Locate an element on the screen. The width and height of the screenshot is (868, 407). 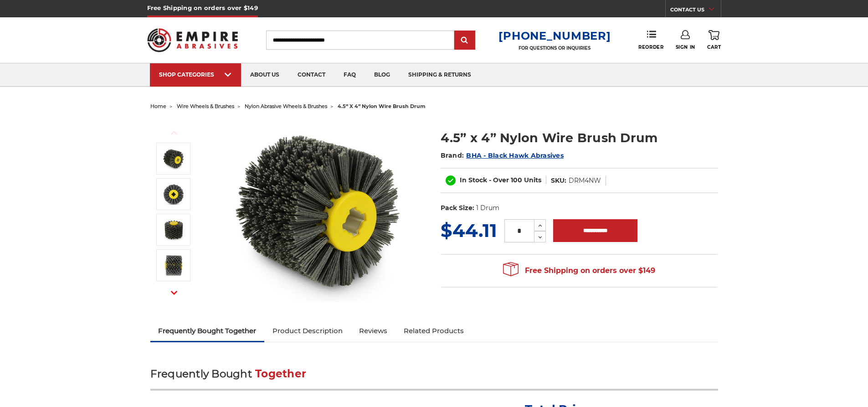
span: BHA - Black Hawk Abrasives is located at coordinates (515, 155).